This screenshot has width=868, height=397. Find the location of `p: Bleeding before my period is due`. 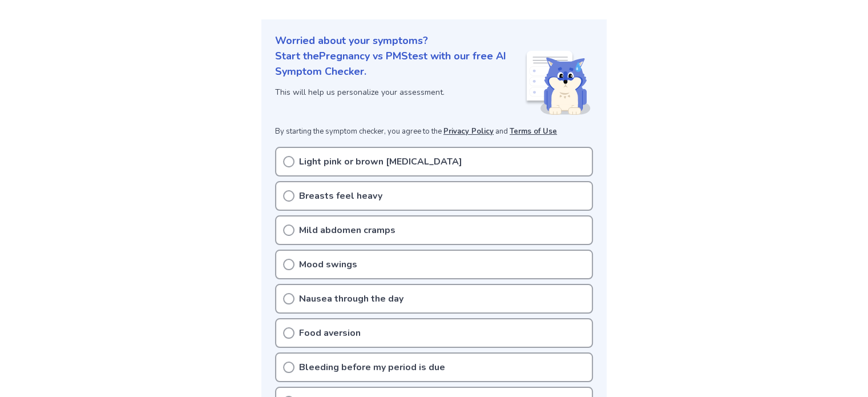

p: Bleeding before my period is due is located at coordinates (372, 367).